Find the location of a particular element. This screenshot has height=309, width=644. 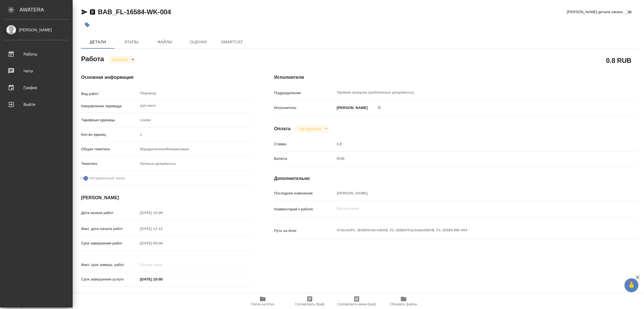

p: Срок завершения услуги is located at coordinates (110, 279).